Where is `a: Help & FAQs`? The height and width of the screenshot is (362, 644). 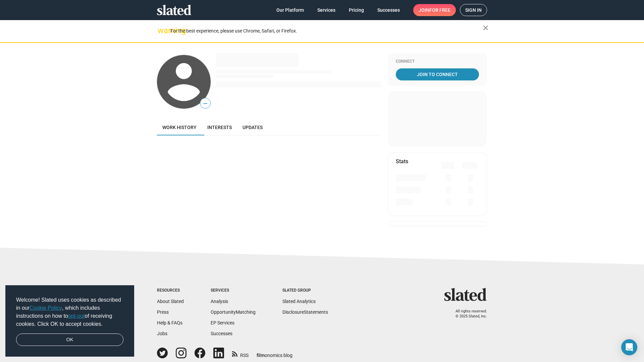 a: Help & FAQs is located at coordinates (170, 323).